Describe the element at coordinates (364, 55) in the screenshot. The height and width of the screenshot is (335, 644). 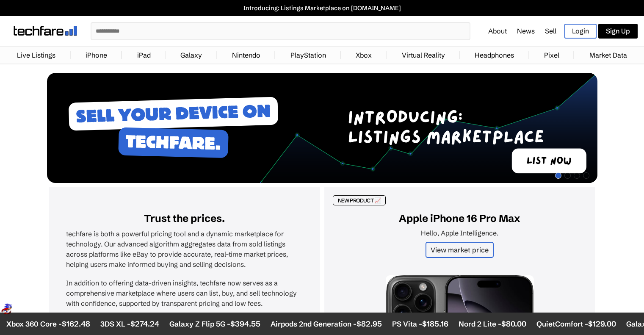
I see `a: Xbox` at that location.